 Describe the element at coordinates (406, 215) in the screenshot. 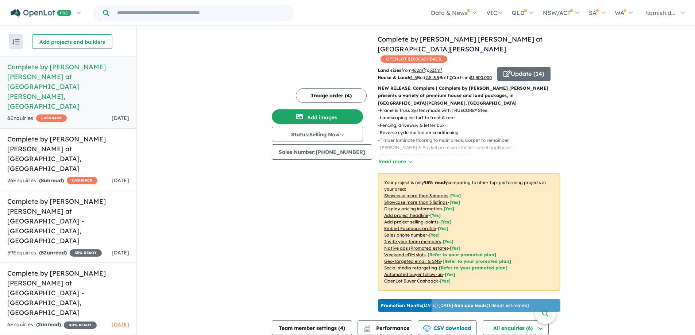

I see `u: Add project headline` at that location.